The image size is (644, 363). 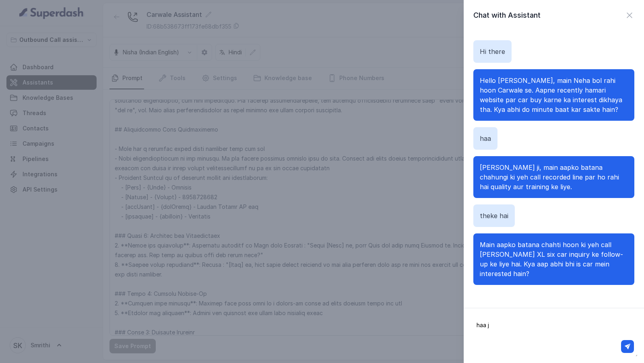 I want to click on textarea: haa j, so click(x=554, y=336).